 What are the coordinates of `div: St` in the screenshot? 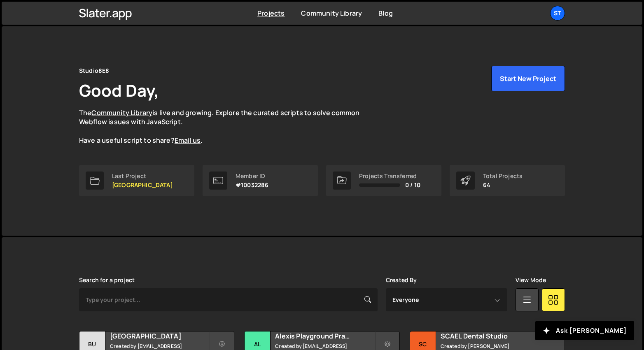 It's located at (558, 13).